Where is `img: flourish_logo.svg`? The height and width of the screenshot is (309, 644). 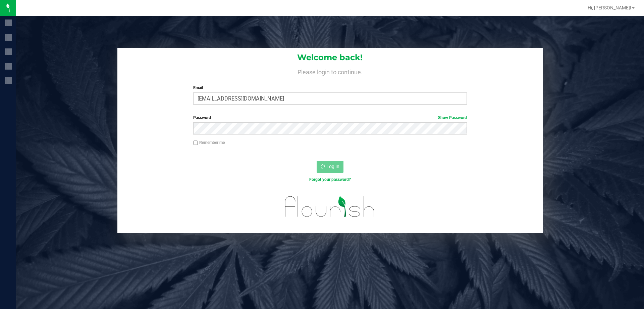 img: flourish_logo.svg is located at coordinates (330, 207).